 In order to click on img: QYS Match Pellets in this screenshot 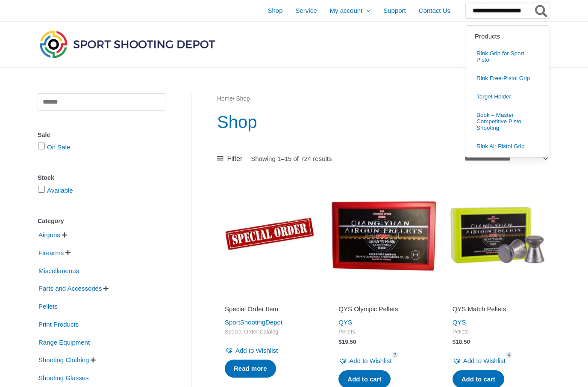, I will do `click(498, 235)`.